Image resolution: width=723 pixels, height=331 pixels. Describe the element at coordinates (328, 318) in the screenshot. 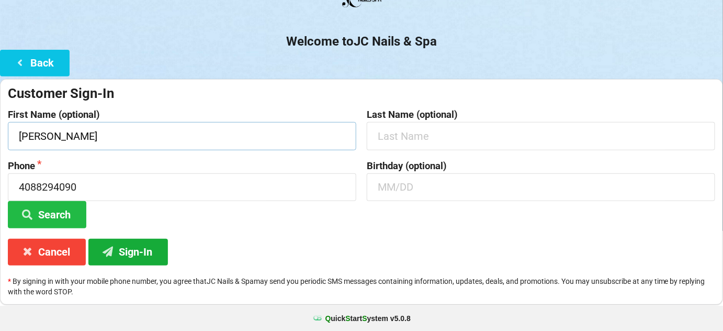

I see `span: Q` at that location.